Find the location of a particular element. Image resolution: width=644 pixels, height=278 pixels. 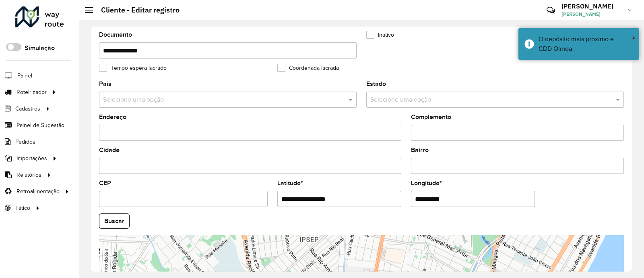

label: CEP is located at coordinates (105, 183).